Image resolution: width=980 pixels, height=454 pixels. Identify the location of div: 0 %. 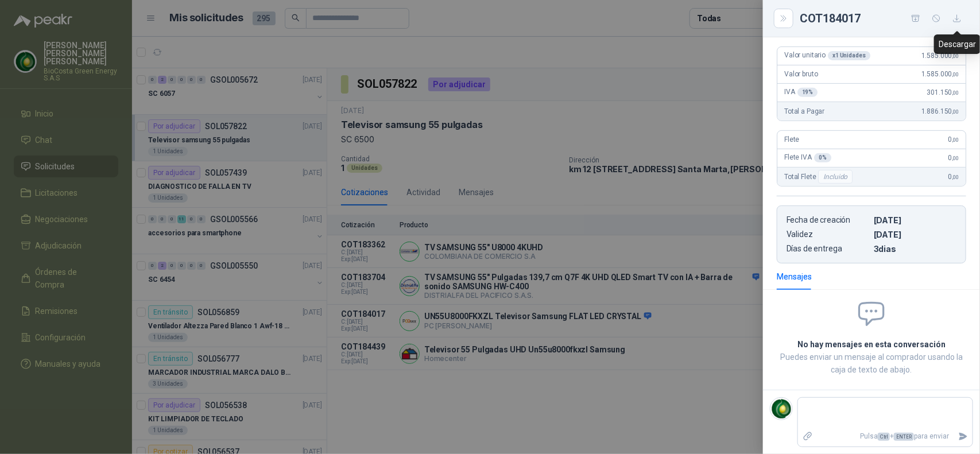
(823, 158).